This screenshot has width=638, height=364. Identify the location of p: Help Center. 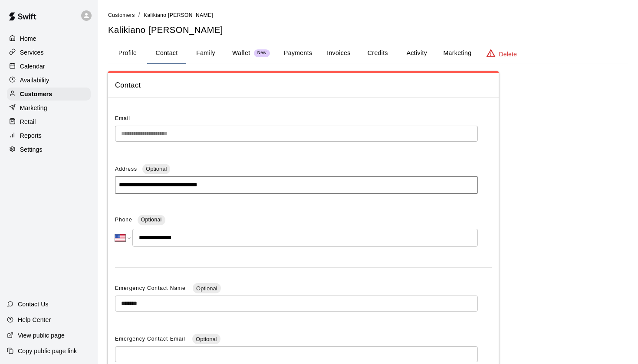
(34, 320).